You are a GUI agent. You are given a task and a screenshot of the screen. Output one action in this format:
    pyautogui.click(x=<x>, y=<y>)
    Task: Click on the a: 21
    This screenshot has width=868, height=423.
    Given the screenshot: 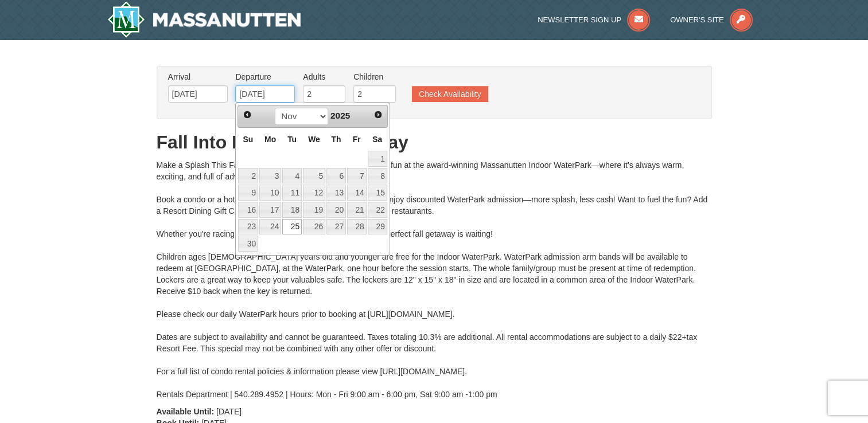 What is the action you would take?
    pyautogui.click(x=357, y=210)
    